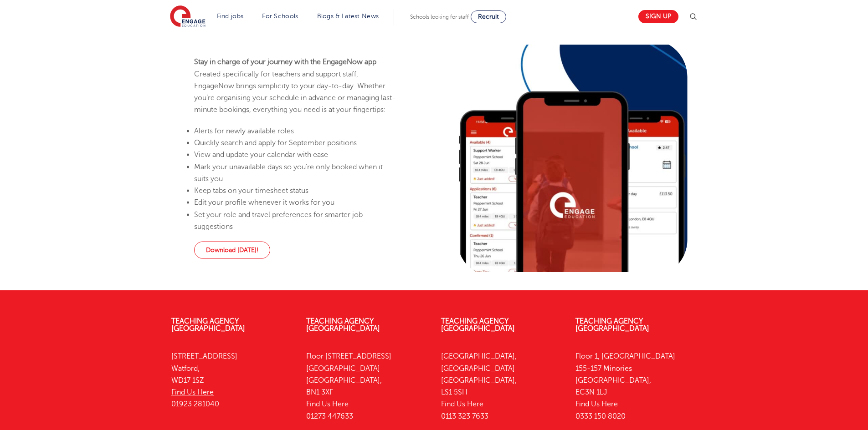 Image resolution: width=868 pixels, height=430 pixels. Describe the element at coordinates (187, 17) in the screenshot. I see `img: Engage Education` at that location.